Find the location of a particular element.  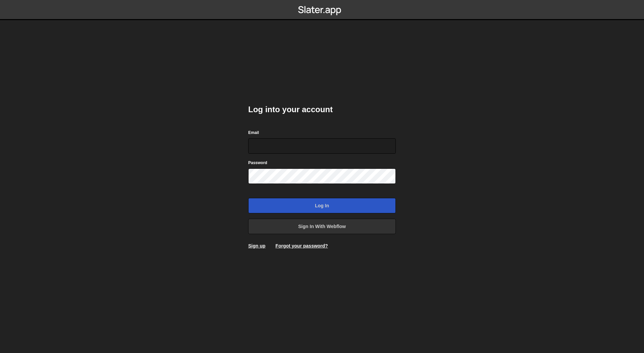

a: Sign up is located at coordinates (256, 246).